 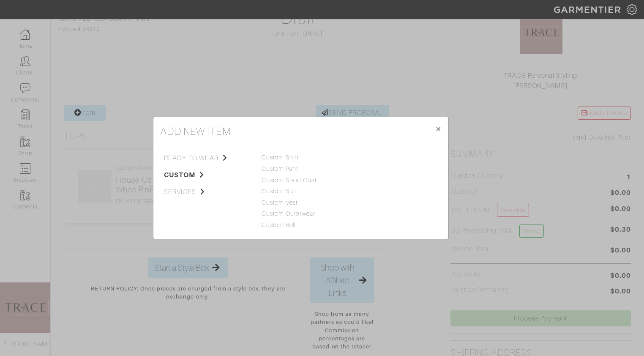 What do you see at coordinates (206, 175) in the screenshot?
I see `span: custom` at bounding box center [206, 175].